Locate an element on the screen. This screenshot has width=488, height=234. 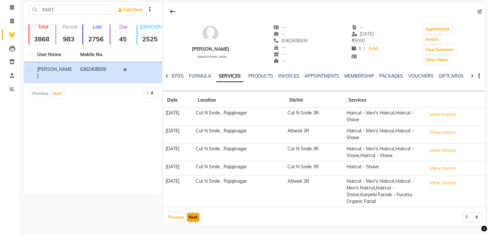
strong: 45 is located at coordinates (123, 39).